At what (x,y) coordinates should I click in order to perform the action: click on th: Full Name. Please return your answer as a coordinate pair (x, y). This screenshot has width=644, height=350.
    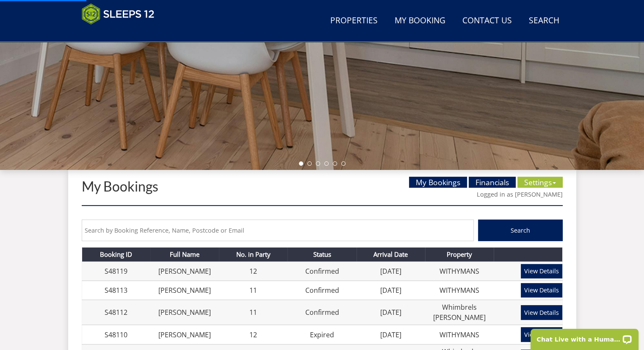
    Looking at the image, I should click on (184, 254).